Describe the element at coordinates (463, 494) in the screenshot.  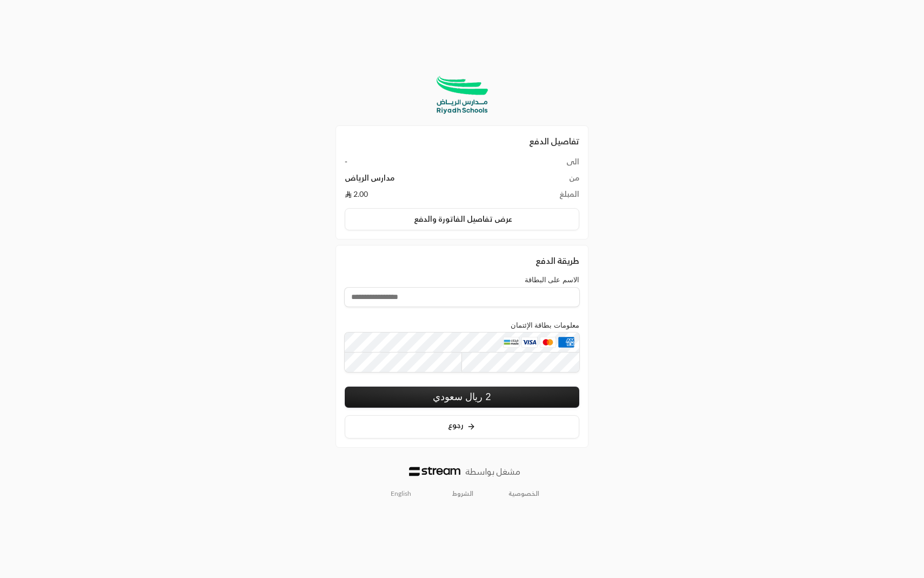
I see `a: الشروط` at that location.